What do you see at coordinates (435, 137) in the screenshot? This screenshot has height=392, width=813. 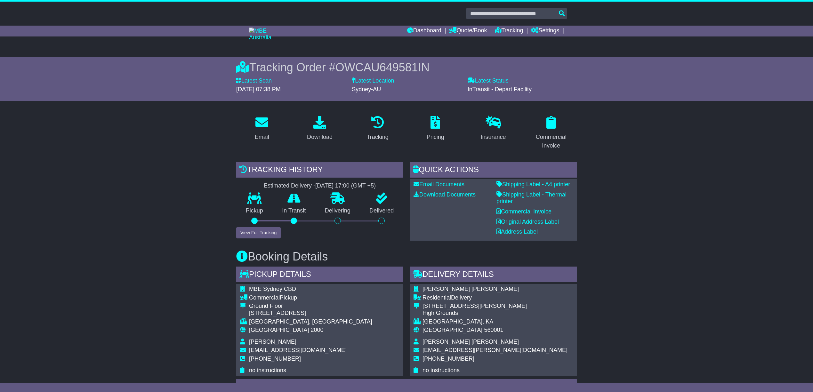 I see `div: Pricing` at bounding box center [435, 137].